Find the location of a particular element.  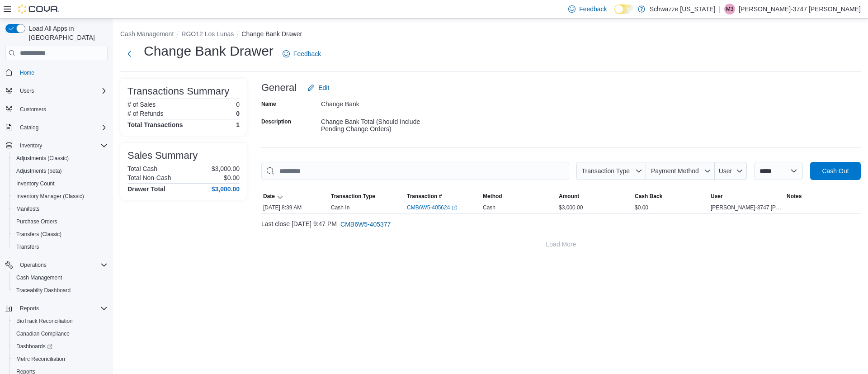

span: Dark Mode is located at coordinates (615, 14).